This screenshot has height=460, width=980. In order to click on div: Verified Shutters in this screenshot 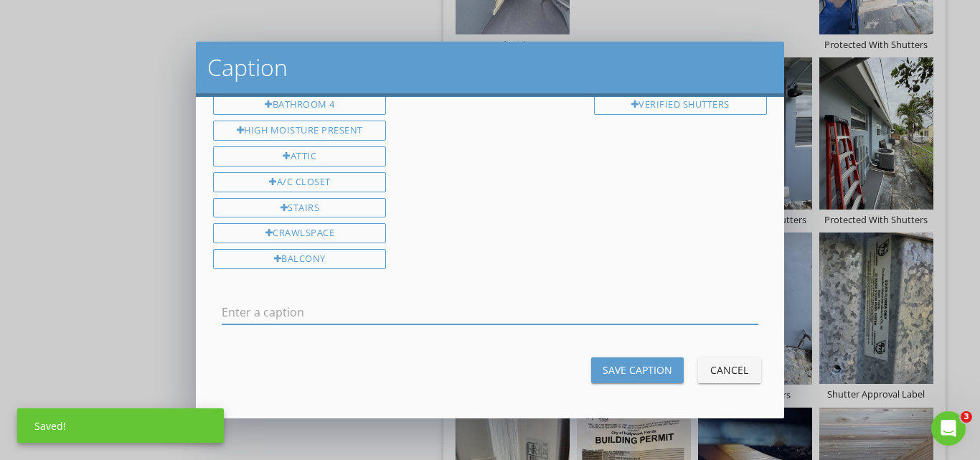, I will do `click(680, 105)`.